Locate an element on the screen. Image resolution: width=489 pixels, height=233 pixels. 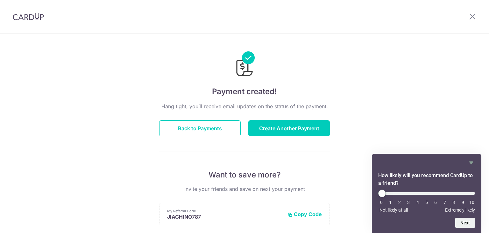
p: Invite your friends and save on next your payment is located at coordinates (245, 189).